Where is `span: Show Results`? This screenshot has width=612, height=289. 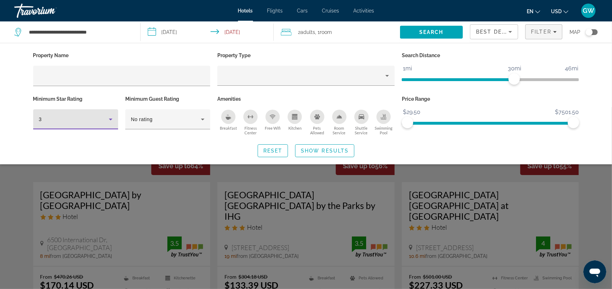 span: Show Results is located at coordinates (325, 151).